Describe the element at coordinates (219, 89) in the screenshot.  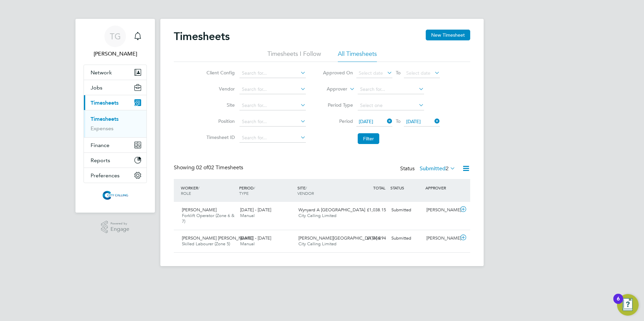
I see `label: Vendor` at that location.